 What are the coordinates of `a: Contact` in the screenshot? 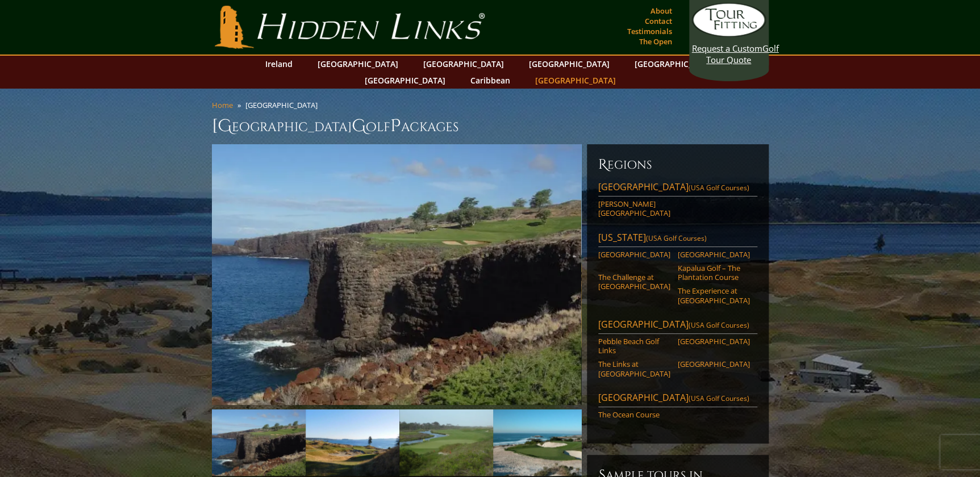 It's located at (659, 21).